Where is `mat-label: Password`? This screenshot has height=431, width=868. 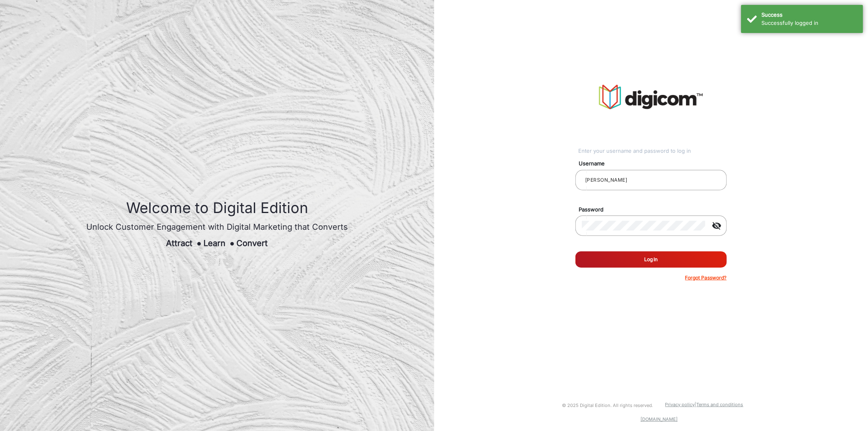 mat-label: Password is located at coordinates (655, 210).